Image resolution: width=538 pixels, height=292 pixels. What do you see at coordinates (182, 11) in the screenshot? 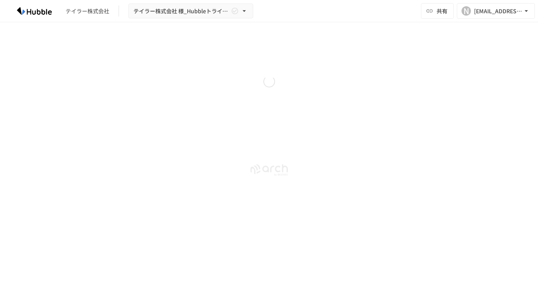
I see `span: テイラー株式会社 様_Hubbleトライアル導入資料` at bounding box center [182, 11].